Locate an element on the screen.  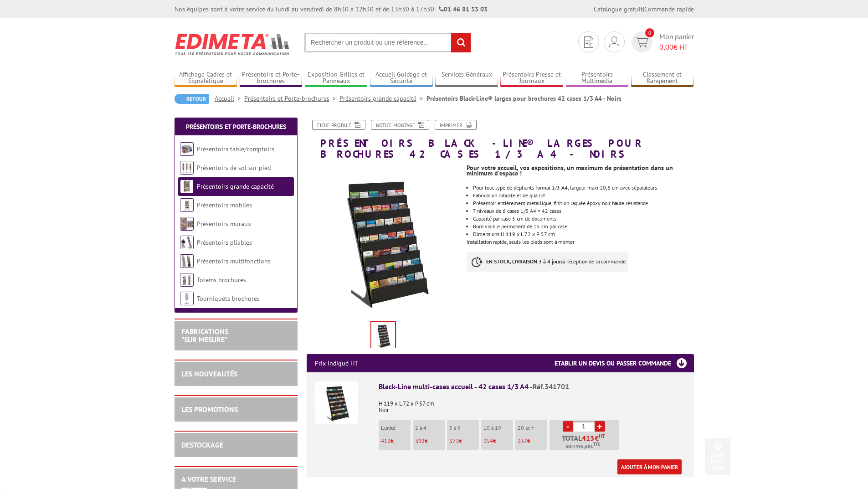
a: Présentoirs muraux is located at coordinates (224, 224).